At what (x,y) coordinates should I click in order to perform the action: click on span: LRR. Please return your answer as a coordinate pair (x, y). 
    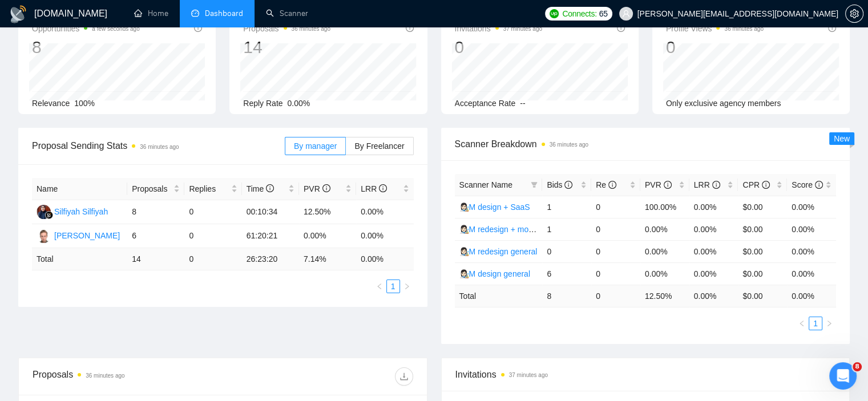
    Looking at the image, I should click on (707, 185).